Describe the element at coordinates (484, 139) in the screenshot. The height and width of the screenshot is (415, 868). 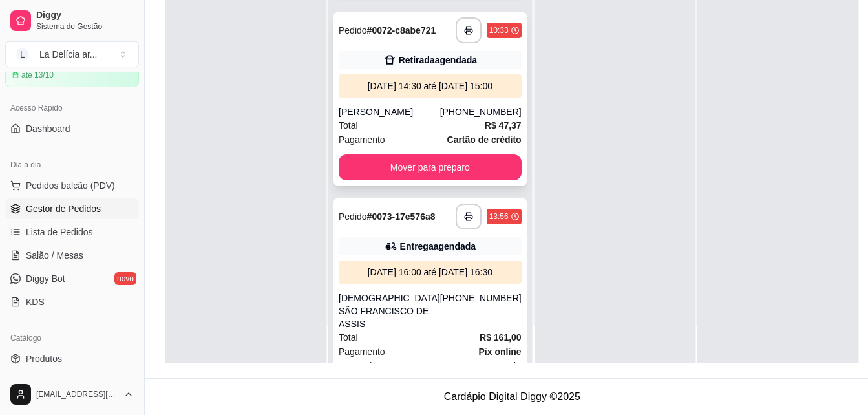
I see `strong: Cartão de crédito` at that location.